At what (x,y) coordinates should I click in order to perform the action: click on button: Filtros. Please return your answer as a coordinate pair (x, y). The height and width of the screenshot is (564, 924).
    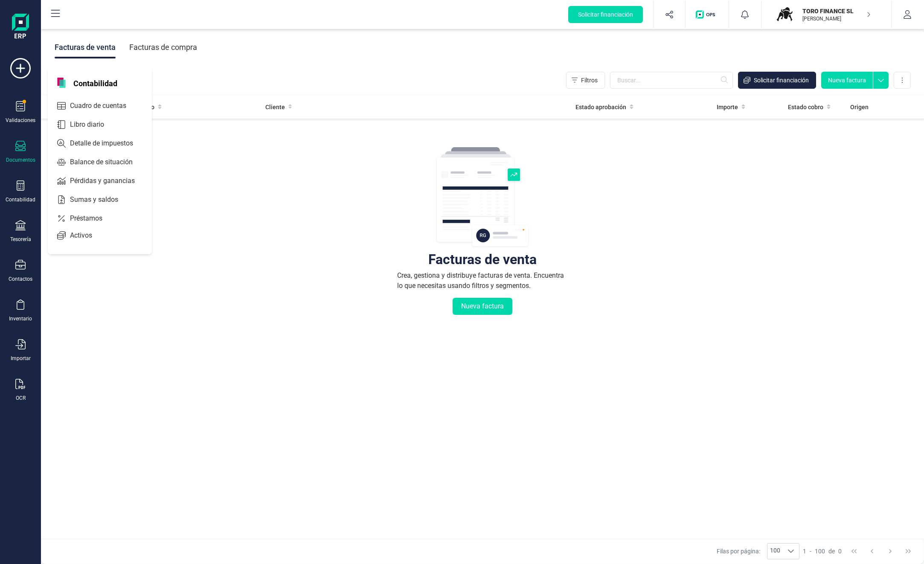
    Looking at the image, I should click on (585, 80).